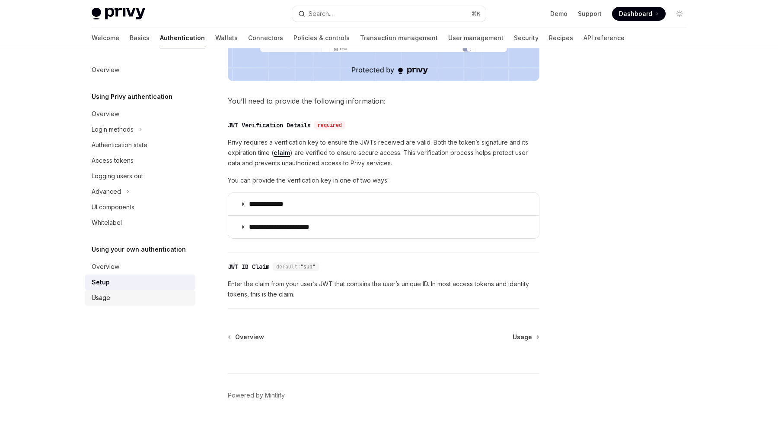 The width and height of the screenshot is (778, 448). Describe the element at coordinates (399, 38) in the screenshot. I see `a: Transaction management` at that location.